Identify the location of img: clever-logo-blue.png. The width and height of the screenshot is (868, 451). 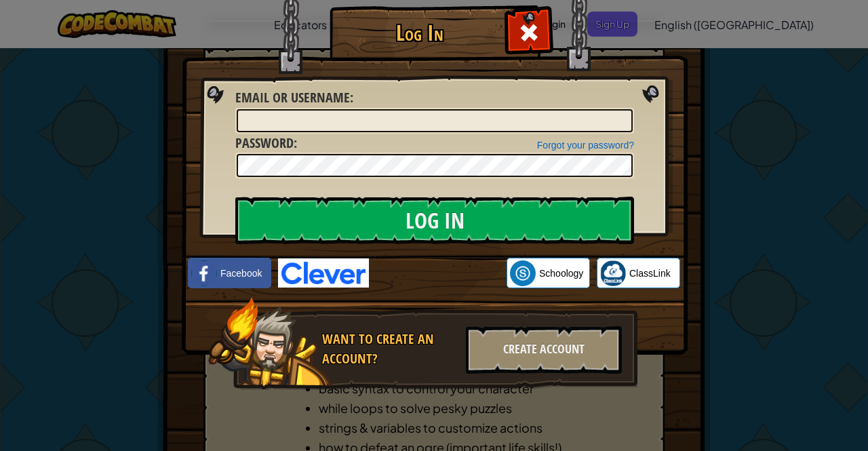
(324, 273).